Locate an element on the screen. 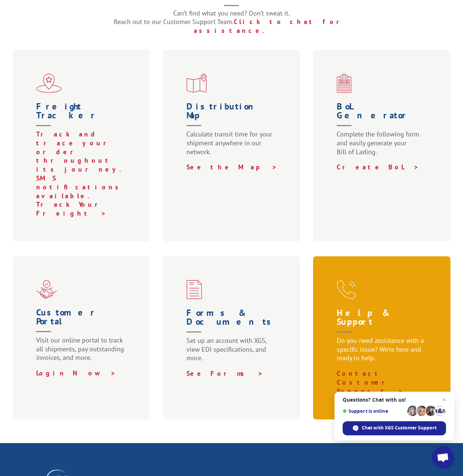 This screenshot has height=476, width=463. span: Questions? Chat with us! is located at coordinates (395, 400).